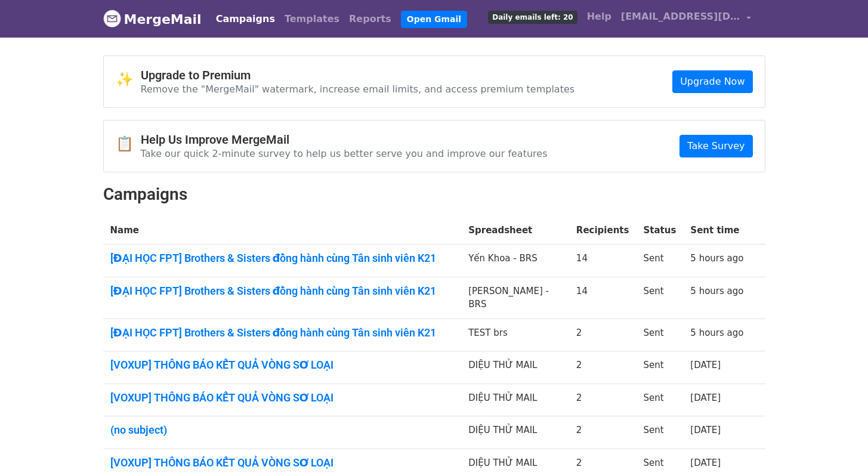  I want to click on th: Name, so click(282, 231).